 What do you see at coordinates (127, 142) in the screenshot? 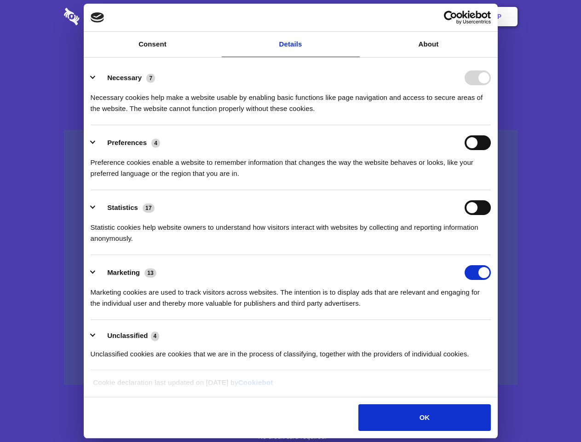
I see `label: Preferences` at bounding box center [127, 142].